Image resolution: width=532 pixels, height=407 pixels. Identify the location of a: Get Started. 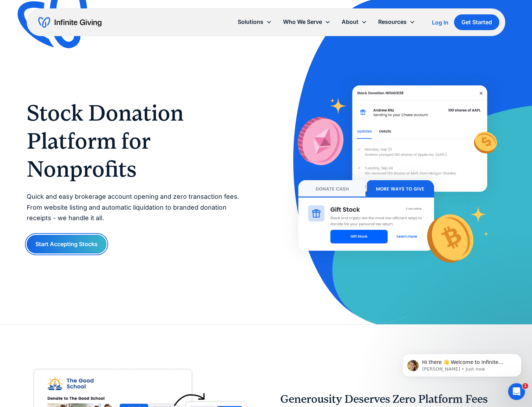
(476, 22).